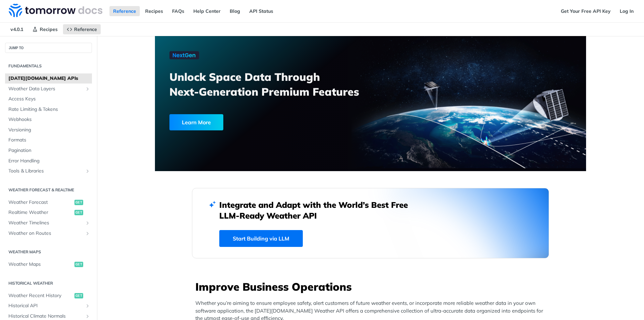 The width and height of the screenshot is (644, 320). I want to click on span: Historical API, so click(46, 306).